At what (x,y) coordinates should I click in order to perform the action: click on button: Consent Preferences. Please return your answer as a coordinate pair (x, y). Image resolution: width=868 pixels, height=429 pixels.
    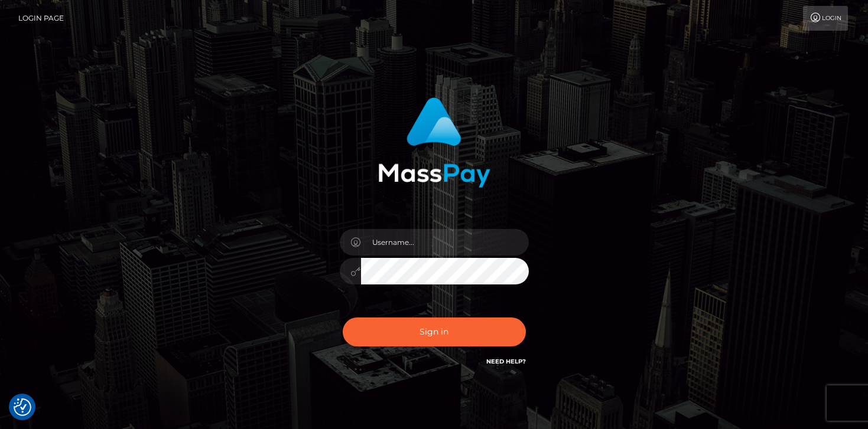
    Looking at the image, I should click on (22, 408).